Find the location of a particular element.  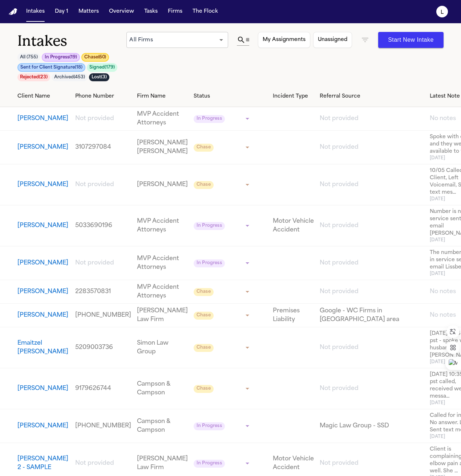

a: The Flock is located at coordinates (205, 12).